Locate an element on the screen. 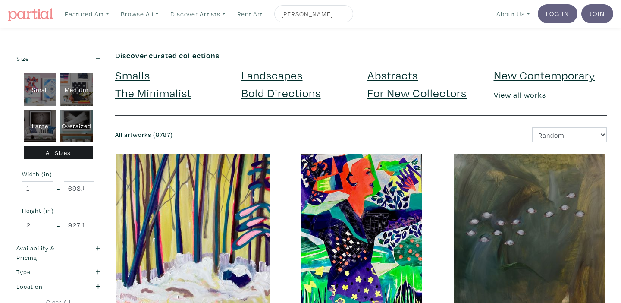  div: Large is located at coordinates (40, 126).